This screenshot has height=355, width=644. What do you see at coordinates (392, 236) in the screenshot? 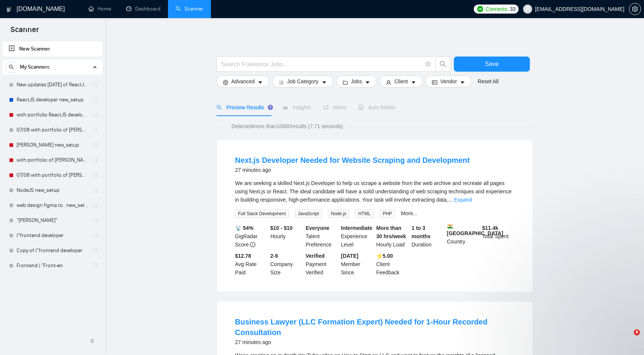
I see `div: Hourly Load` at bounding box center [392, 236].